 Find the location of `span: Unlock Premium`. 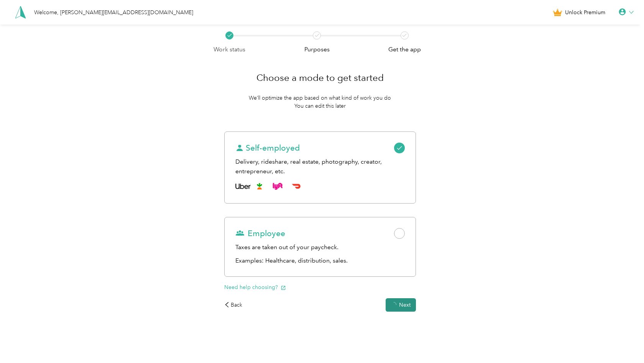

span: Unlock Premium is located at coordinates (585, 12).